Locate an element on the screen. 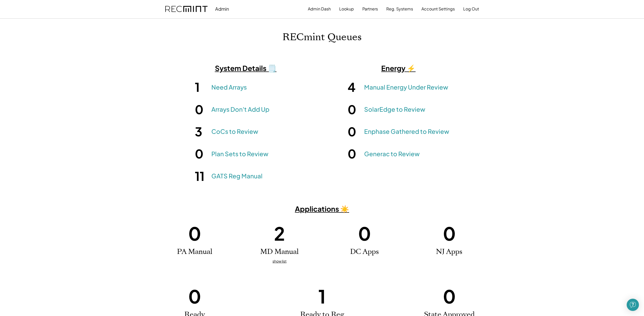 The image size is (644, 316). button: Lookup is located at coordinates (347, 9).